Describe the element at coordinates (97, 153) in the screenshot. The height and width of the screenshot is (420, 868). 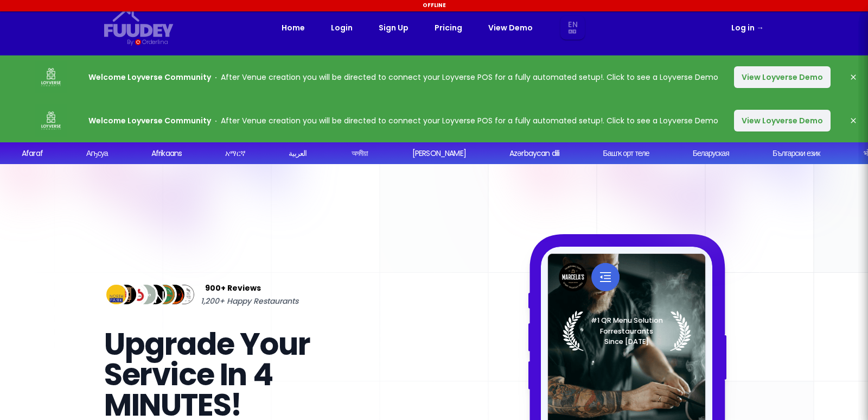
I see `div: Аҧсуа` at that location.